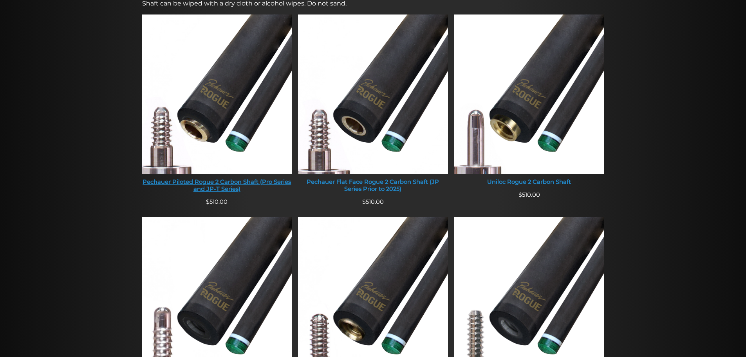 This screenshot has width=746, height=357. I want to click on img: Pechauer Piloted Rogue 2 Carbon Shaft (Pro Series and JP-T Series), so click(217, 94).